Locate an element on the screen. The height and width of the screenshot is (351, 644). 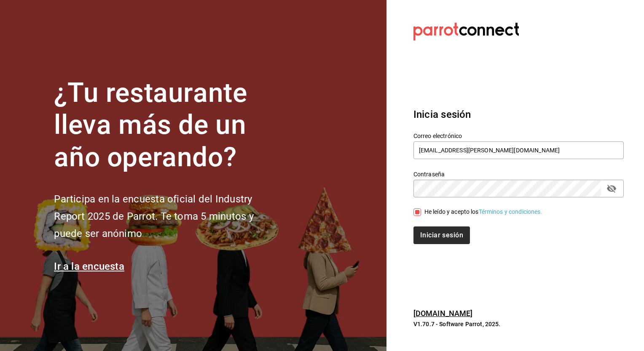
p: V1.70.7 - Software Parrot, 2025. is located at coordinates (518, 324).